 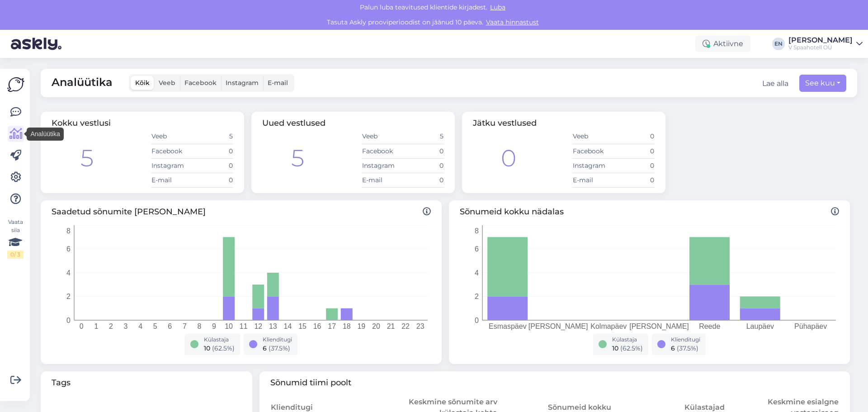 I want to click on tspan: 13, so click(x=273, y=326).